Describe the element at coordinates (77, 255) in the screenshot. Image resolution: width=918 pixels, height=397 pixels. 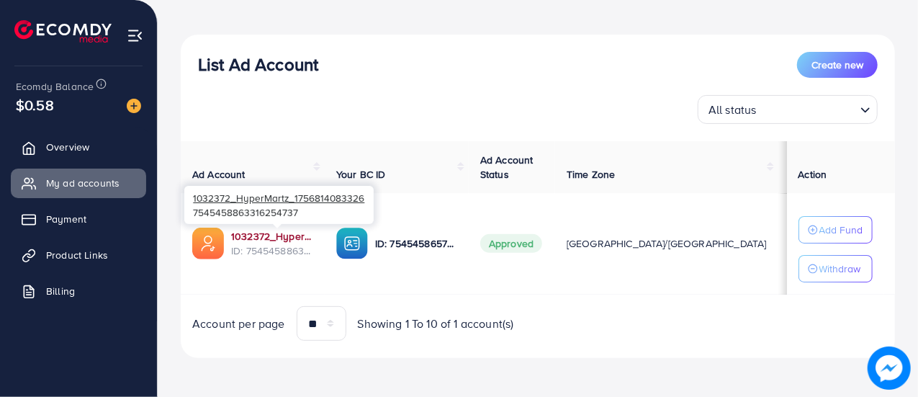
I see `span: Product Links` at that location.